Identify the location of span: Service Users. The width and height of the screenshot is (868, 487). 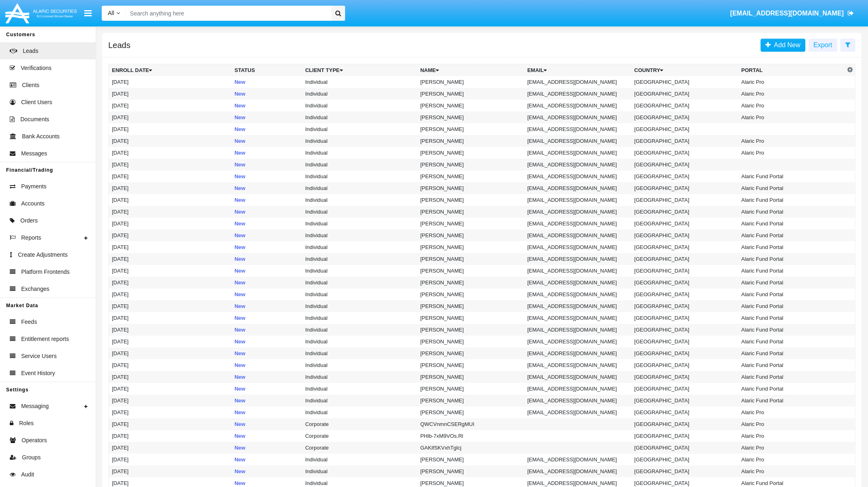
(39, 356).